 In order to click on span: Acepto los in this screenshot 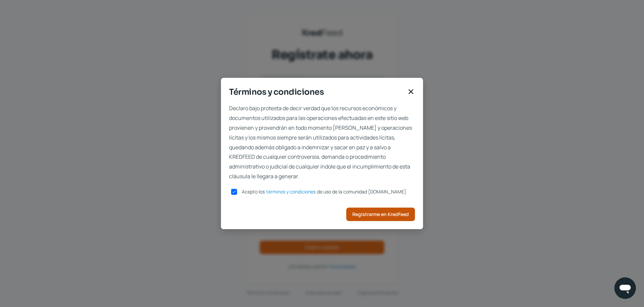, I will do `click(254, 191)`.